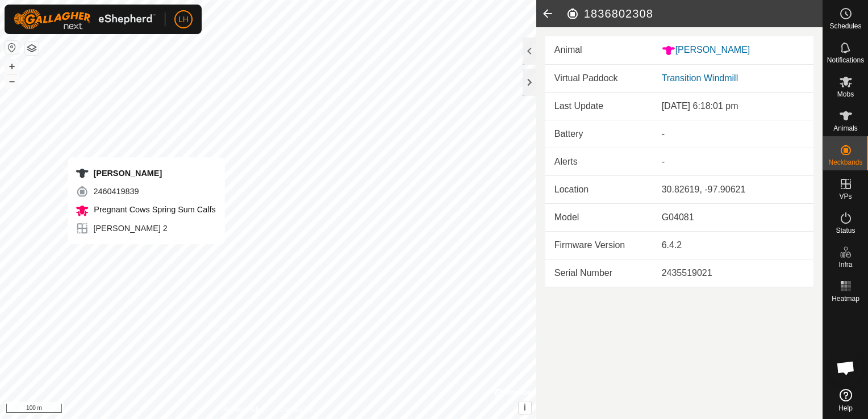 Image resolution: width=868 pixels, height=419 pixels. Describe the element at coordinates (525, 407) in the screenshot. I see `span: i` at that location.